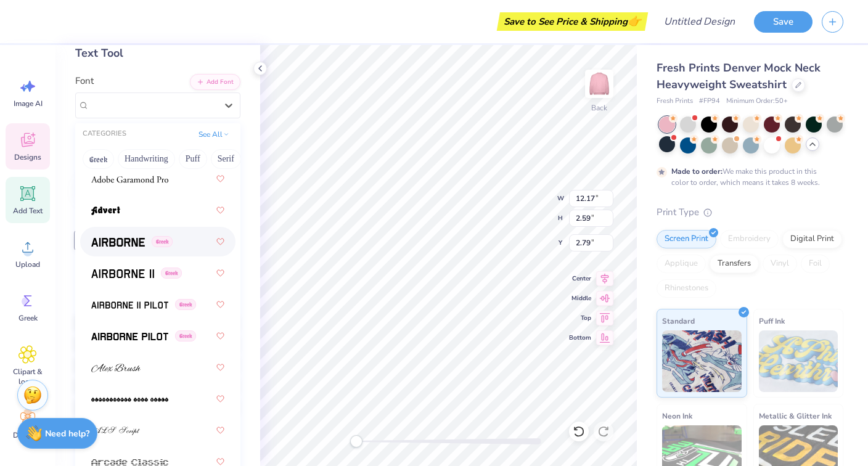 Image resolution: width=868 pixels, height=466 pixels. I want to click on img: Alex Brush, so click(116, 368).